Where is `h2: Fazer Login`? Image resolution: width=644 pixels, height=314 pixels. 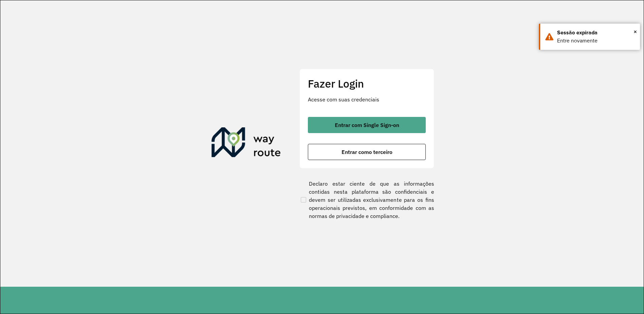
h2: Fazer Login is located at coordinates (367, 84).